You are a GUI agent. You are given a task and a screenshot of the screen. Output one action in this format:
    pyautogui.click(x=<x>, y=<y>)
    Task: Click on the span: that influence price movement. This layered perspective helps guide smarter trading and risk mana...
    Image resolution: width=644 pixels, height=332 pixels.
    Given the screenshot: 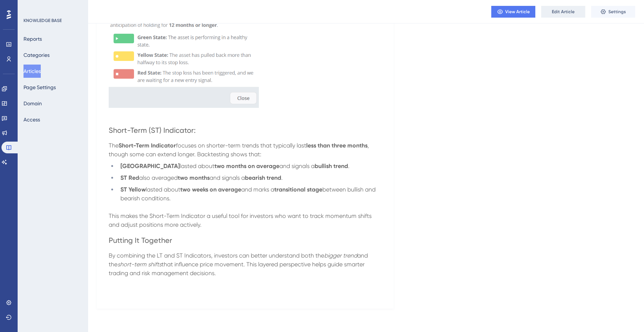 What is the action you would take?
    pyautogui.click(x=237, y=269)
    